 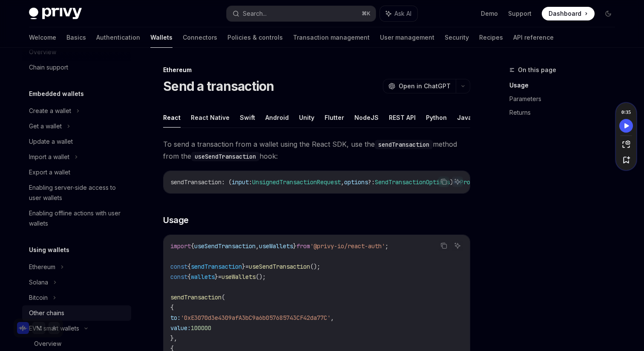 What do you see at coordinates (608, 13) in the screenshot?
I see `button: Toggle dark mode` at bounding box center [608, 13].